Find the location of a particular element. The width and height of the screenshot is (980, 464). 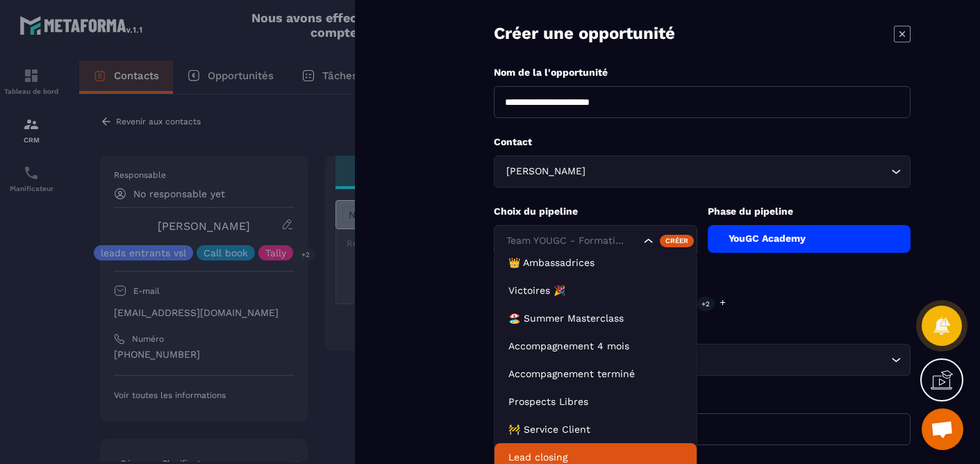

p: Créer une opportunité is located at coordinates (584, 33).